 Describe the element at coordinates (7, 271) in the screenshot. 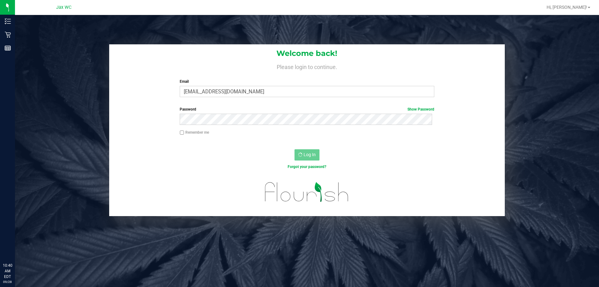

I see `p: 10:40 AM EDT` at that location.